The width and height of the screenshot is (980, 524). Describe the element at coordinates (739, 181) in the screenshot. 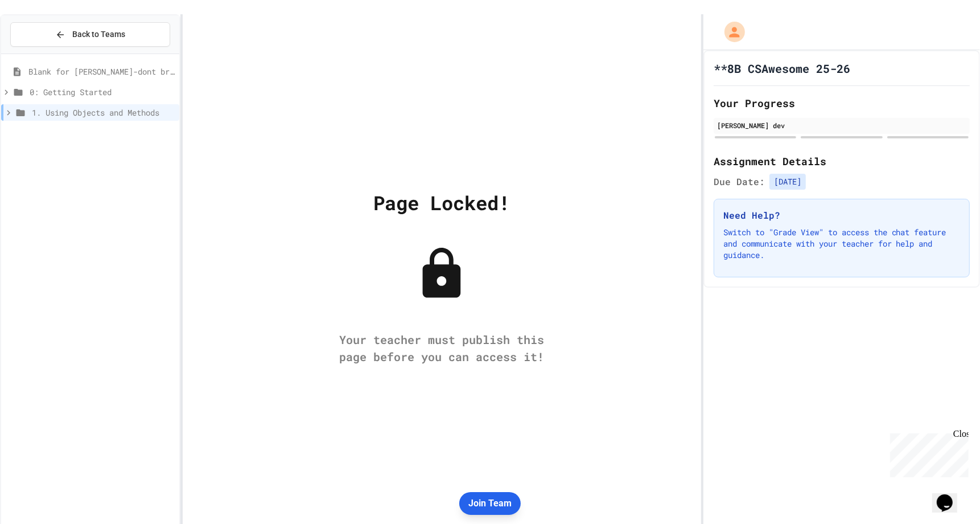

I see `span: Due Date:` at that location.